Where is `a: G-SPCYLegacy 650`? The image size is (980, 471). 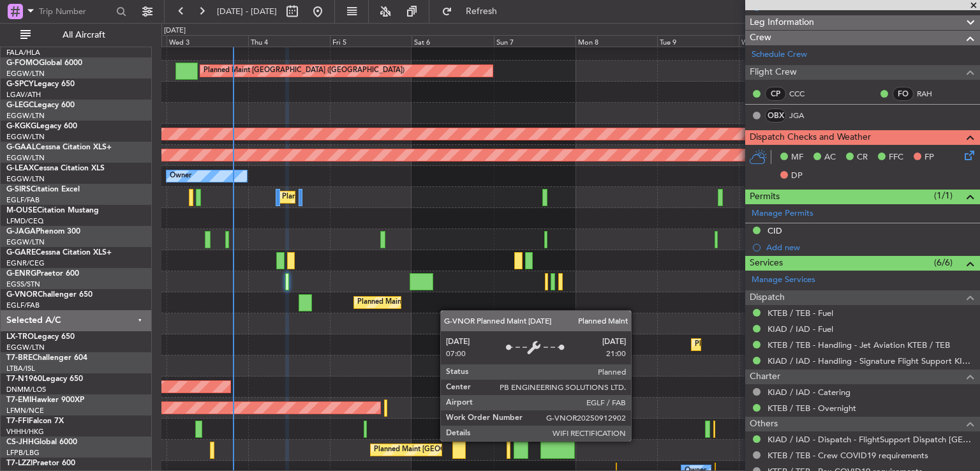 a: G-SPCYLegacy 650 is located at coordinates (40, 84).